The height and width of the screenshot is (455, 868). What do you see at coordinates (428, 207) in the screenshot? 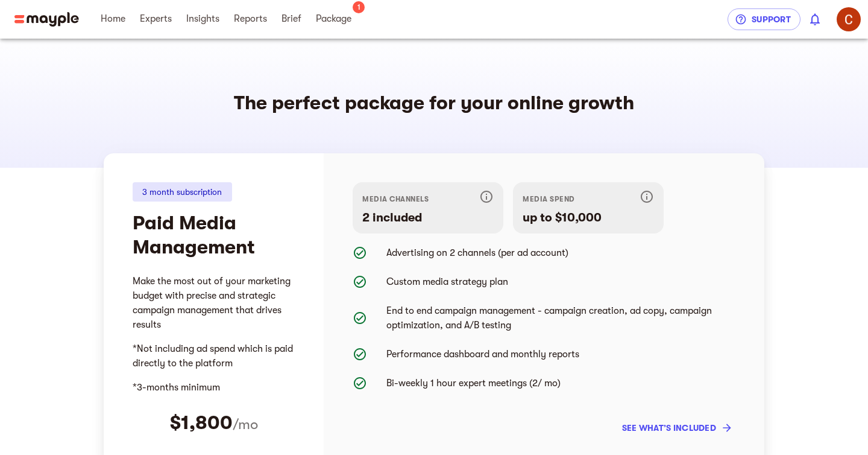
I see `div: Your package includes 2 of any media channels that Mayple supports.` at bounding box center [428, 207].